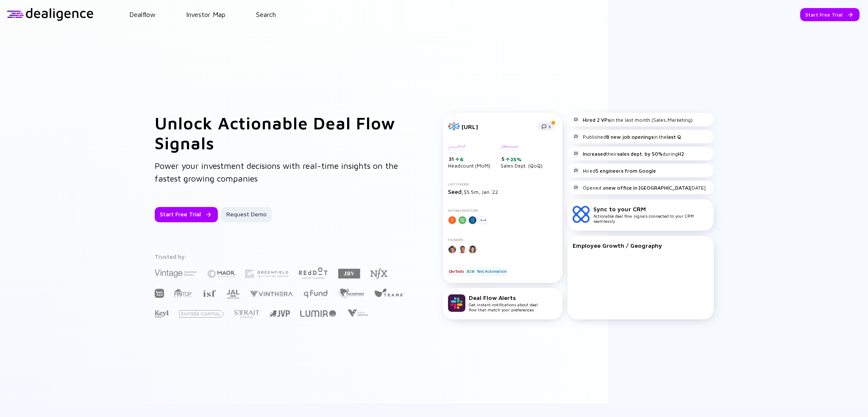  What do you see at coordinates (628, 153) in the screenshot?
I see `div: their during` at bounding box center [628, 153].